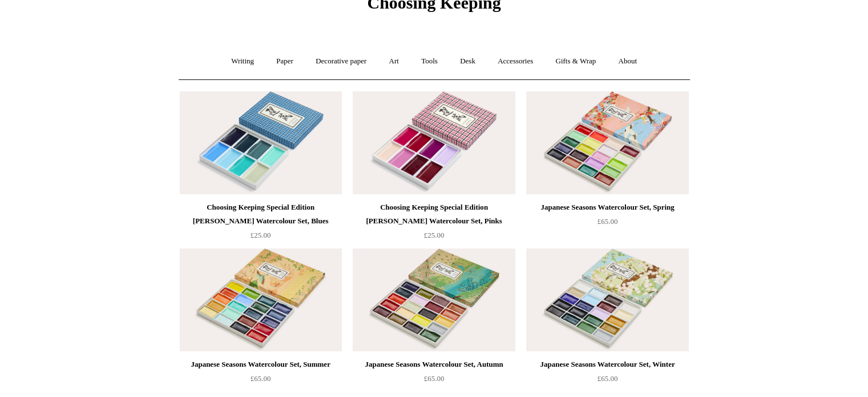 The image size is (868, 397). What do you see at coordinates (607, 143) in the screenshot?
I see `a: Japanese Seasons Watercolour Set, Spring Japanese Seasons Watercolour Set, Spring` at bounding box center [607, 143].